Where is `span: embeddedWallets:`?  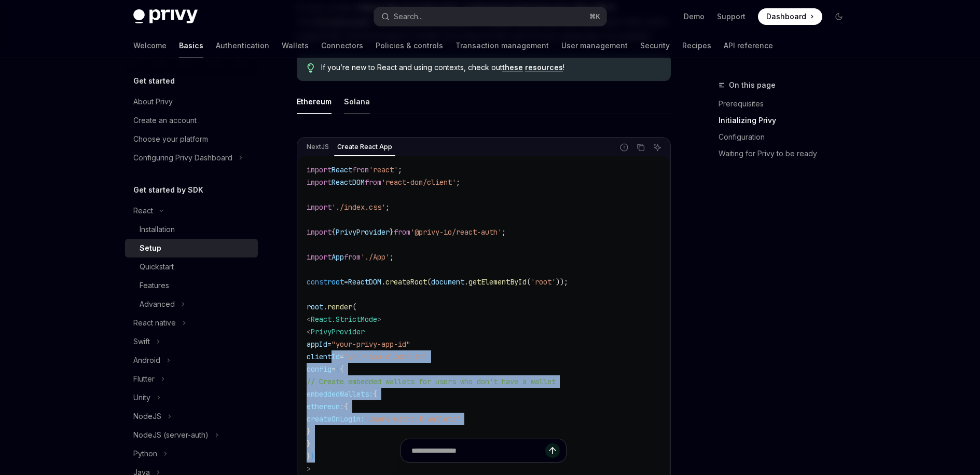 span: embeddedWallets: is located at coordinates (340, 394).